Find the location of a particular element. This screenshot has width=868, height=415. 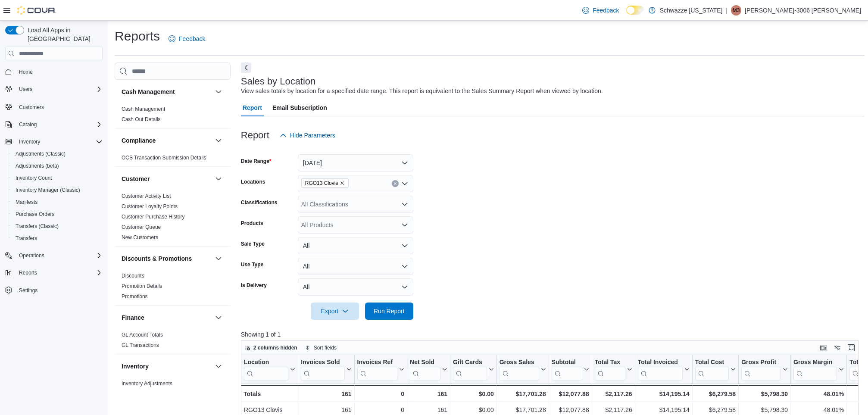

div: Customer is located at coordinates (172, 219).